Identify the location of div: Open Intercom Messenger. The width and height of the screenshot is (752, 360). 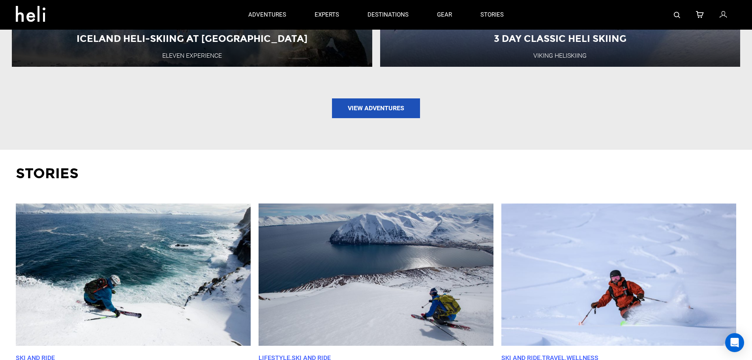
(735, 342).